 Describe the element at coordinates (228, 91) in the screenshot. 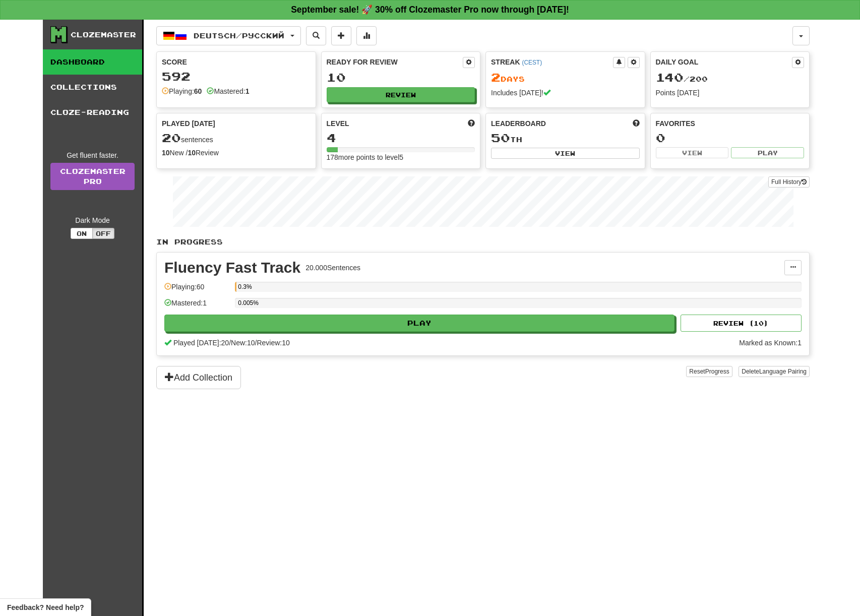

I see `div: Mastered:` at that location.